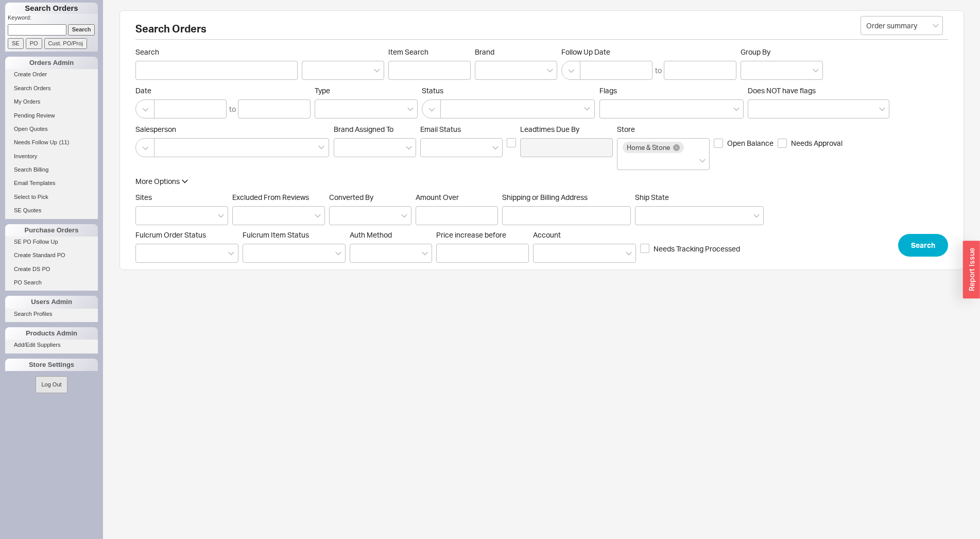 This screenshot has width=980, height=539. I want to click on span: ( 11 ), so click(65, 142).